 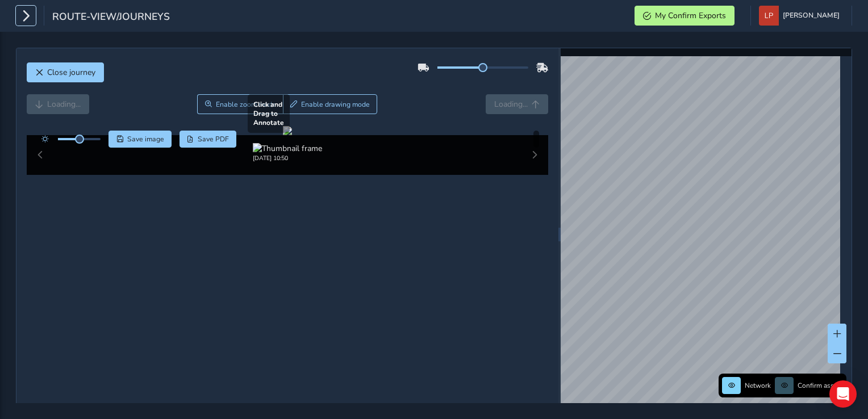 What do you see at coordinates (246, 104) in the screenshot?
I see `span: Enable zoom mode` at bounding box center [246, 104].